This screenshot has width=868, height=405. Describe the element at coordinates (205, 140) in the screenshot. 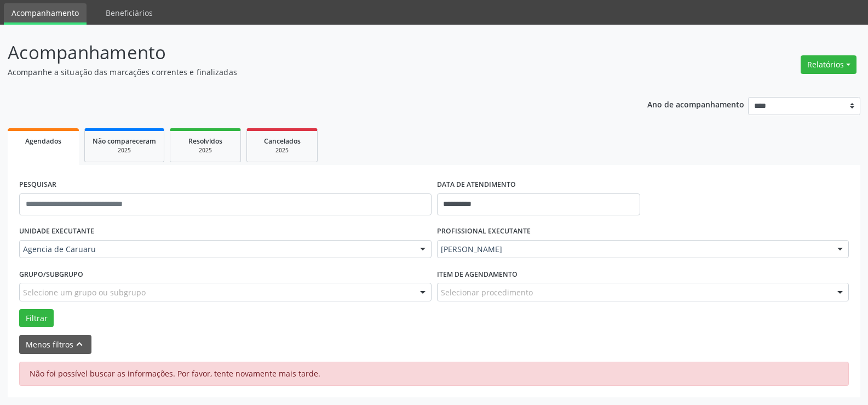

I see `span: Resolvidos` at that location.